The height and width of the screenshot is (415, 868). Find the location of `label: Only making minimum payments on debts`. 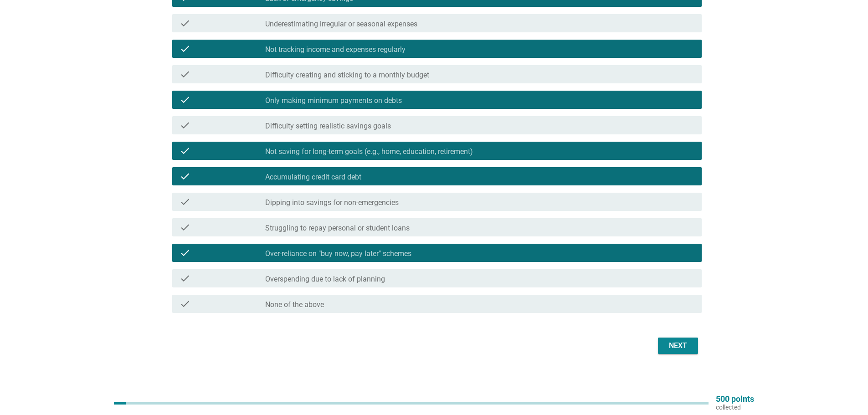

label: Only making minimum payments on debts is located at coordinates (334, 101).